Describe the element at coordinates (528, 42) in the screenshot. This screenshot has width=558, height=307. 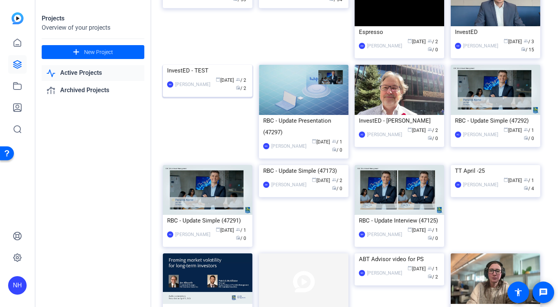
I see `span: / 3` at that location.